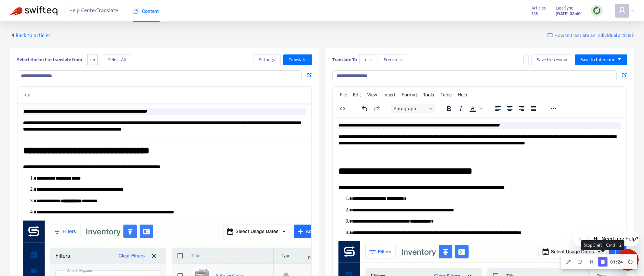  I want to click on span: caret-down, so click(619, 59).